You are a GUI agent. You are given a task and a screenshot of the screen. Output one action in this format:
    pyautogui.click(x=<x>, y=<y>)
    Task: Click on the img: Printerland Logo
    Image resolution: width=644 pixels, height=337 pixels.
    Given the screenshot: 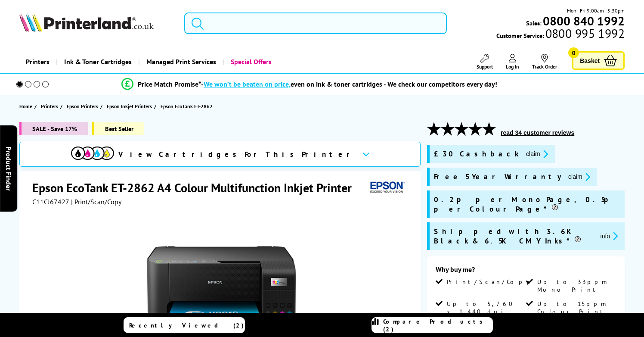 What is the action you would take?
    pyautogui.click(x=87, y=22)
    